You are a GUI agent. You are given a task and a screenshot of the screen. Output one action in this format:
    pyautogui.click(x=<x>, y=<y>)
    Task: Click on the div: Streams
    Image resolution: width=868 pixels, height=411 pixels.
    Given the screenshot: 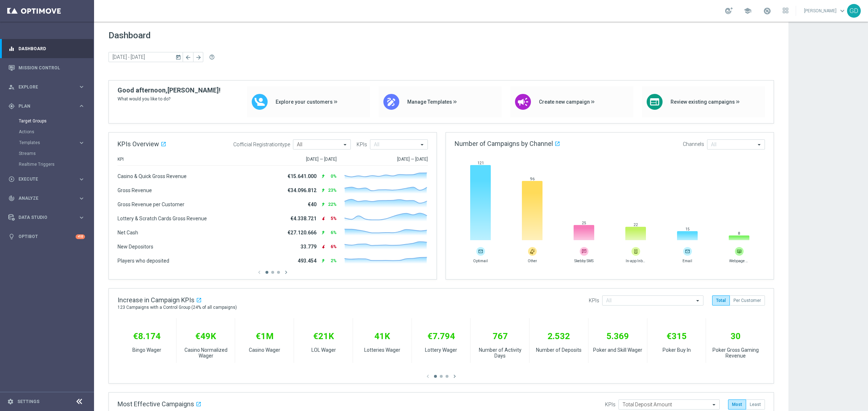 What is the action you would take?
    pyautogui.click(x=56, y=154)
    